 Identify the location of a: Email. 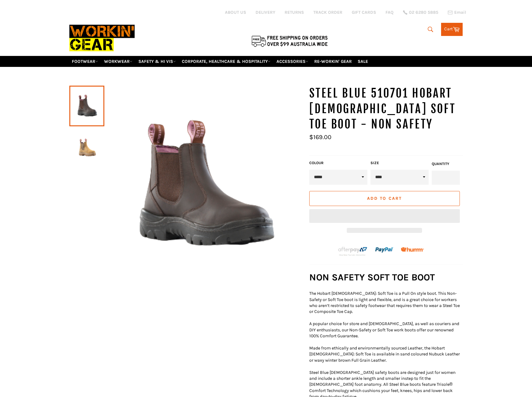
(457, 13).